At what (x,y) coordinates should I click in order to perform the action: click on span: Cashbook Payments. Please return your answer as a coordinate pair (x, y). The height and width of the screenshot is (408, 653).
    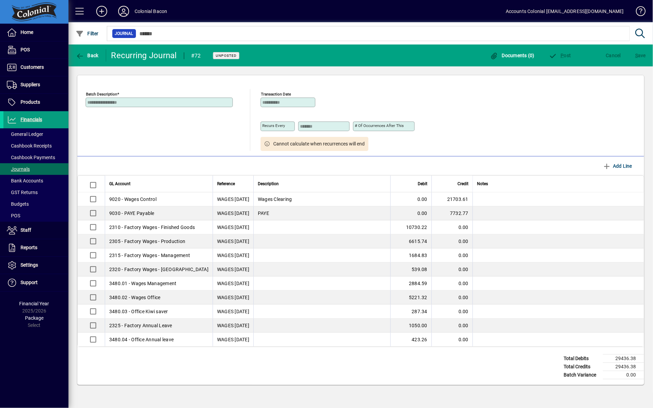
    Looking at the image, I should click on (31, 158).